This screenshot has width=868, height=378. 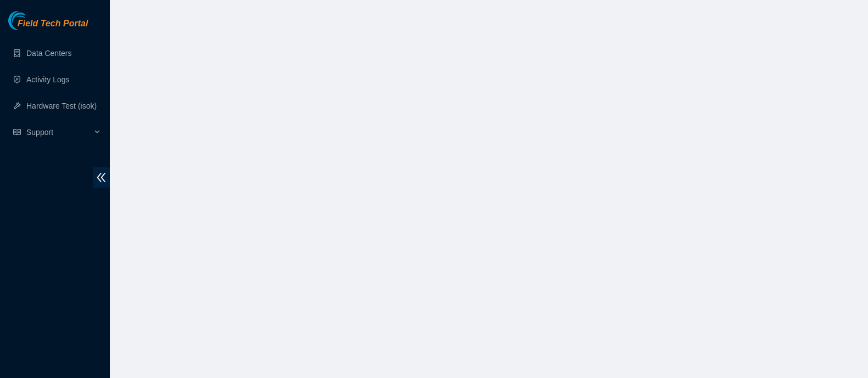 What do you see at coordinates (32, 20) in the screenshot?
I see `img: Akamai Technologies` at bounding box center [32, 20].